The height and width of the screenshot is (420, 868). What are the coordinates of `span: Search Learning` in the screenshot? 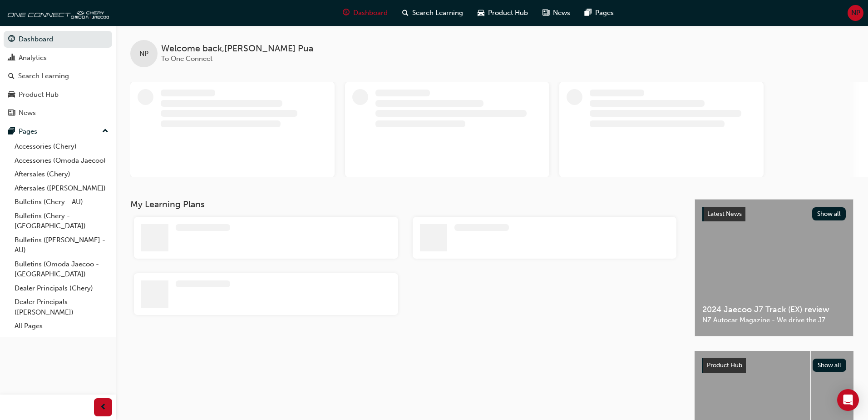 It's located at (438, 13).